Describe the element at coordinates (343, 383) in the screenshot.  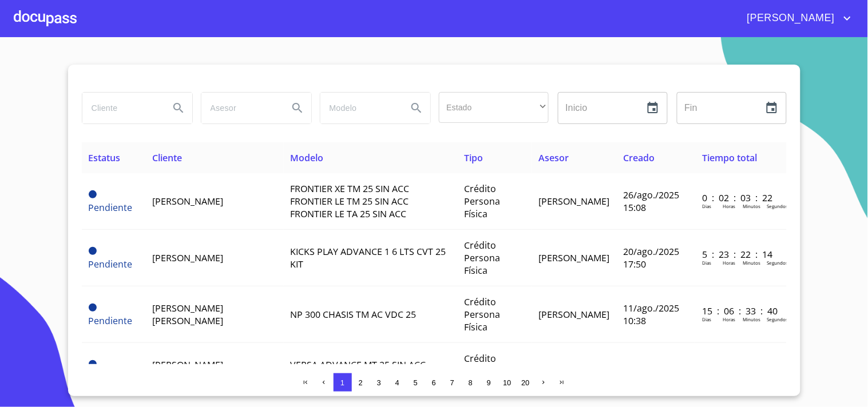
I see `button: 1` at that location.